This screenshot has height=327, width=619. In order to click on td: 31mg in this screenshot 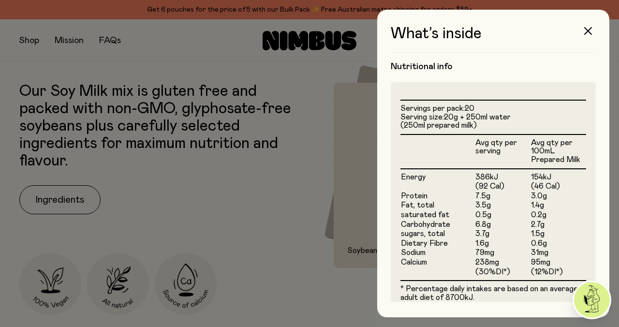, I will do `click(558, 253)`.